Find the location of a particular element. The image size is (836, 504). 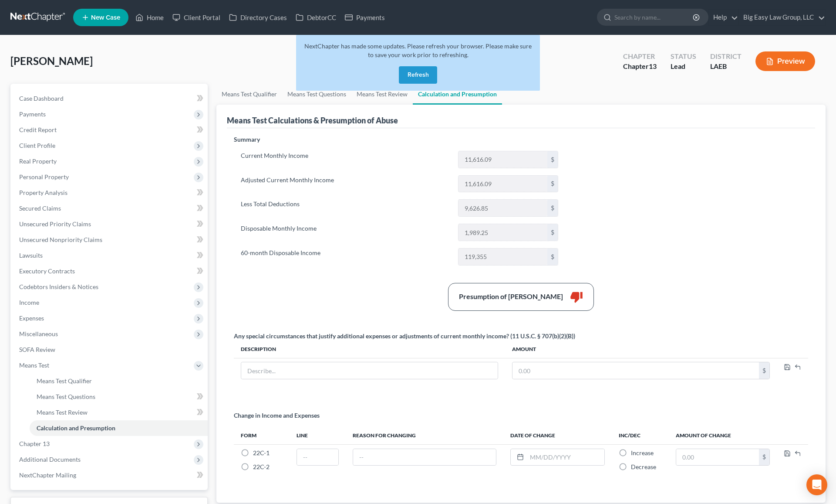

a: Home is located at coordinates (150, 17).